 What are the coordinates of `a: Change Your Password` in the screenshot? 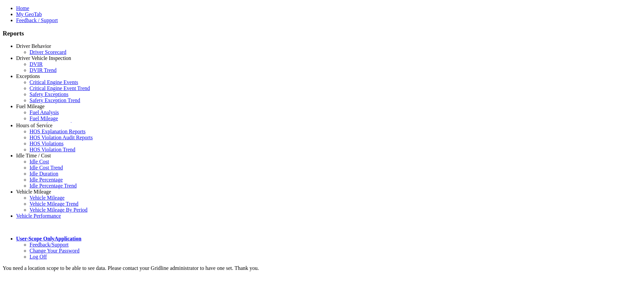 It's located at (54, 251).